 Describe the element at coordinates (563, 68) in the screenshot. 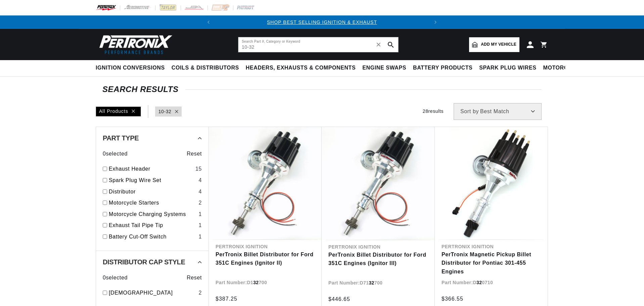

I see `span: Motorcycle` at that location.